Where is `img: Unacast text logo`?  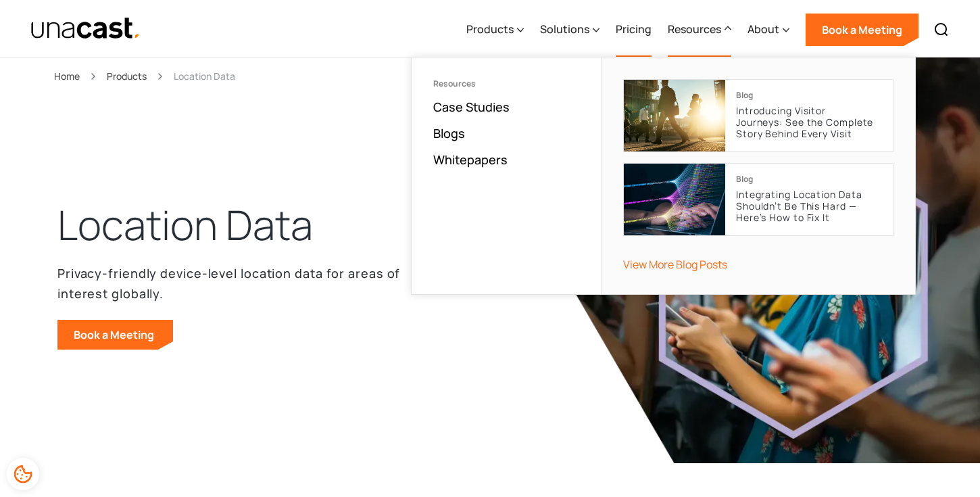 img: Unacast text logo is located at coordinates (86, 29).